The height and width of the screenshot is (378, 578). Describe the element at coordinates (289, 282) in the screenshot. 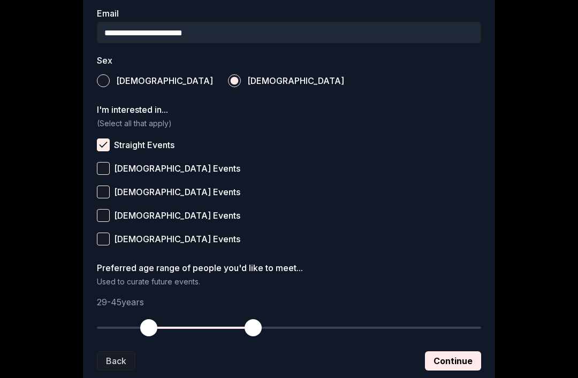

I see `p: Used to curate future events.` at that location.